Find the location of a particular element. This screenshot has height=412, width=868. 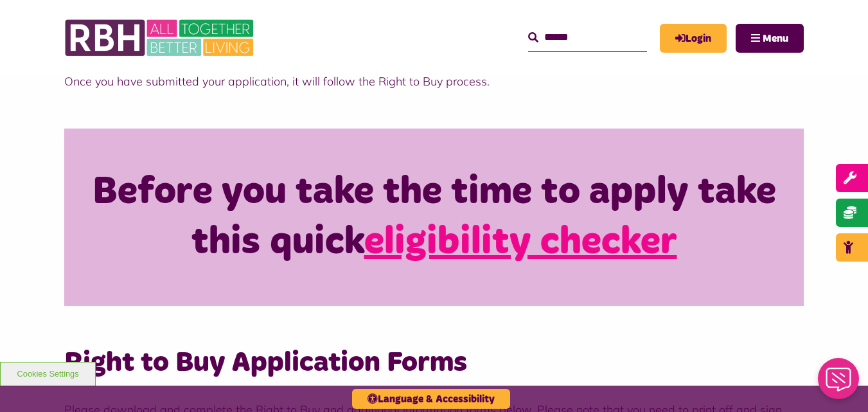

input: Search is located at coordinates (587, 37).